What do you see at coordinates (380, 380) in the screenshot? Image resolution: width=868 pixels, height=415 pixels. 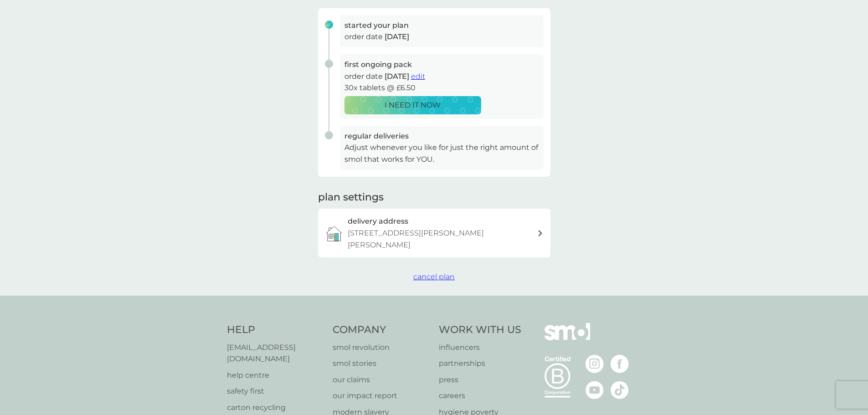 I see `p: our claims` at bounding box center [380, 380].